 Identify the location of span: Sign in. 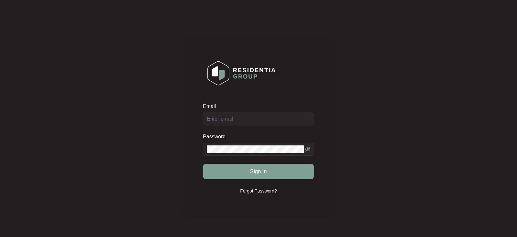
(258, 172).